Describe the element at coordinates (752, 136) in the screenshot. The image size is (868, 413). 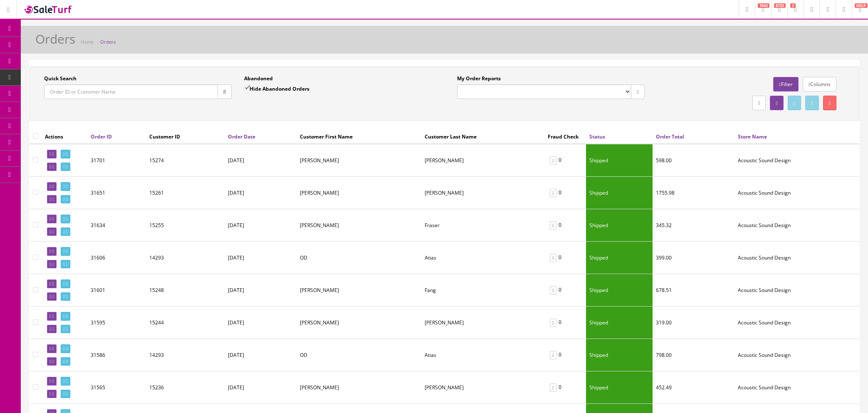
I see `a: Store Name` at that location.